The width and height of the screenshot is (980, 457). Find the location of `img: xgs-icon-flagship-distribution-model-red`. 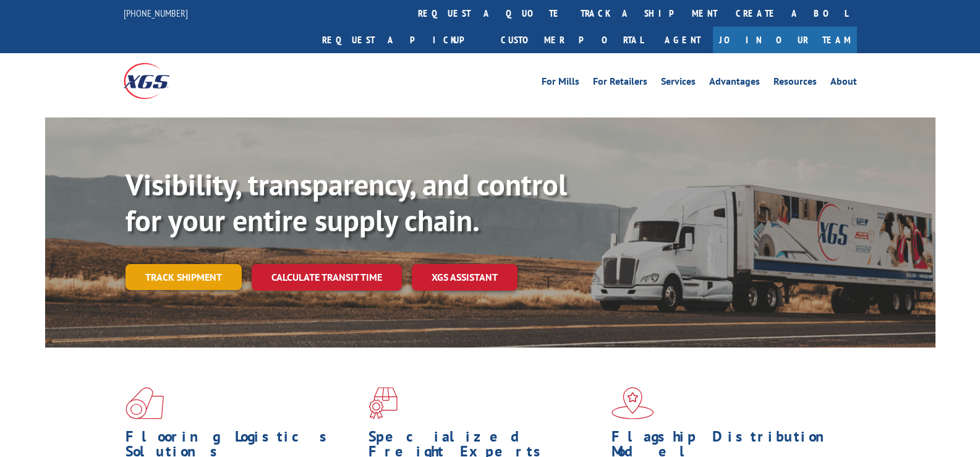

img: xgs-icon-flagship-distribution-model-red is located at coordinates (633, 403).